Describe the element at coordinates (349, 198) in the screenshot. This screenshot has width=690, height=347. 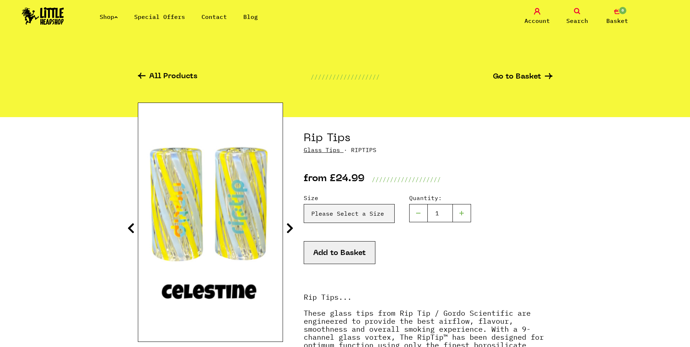
I see `label: Size` at that location.